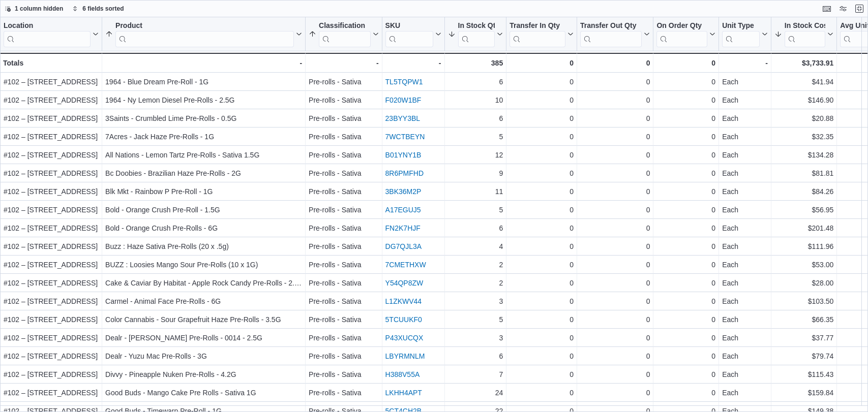  Describe the element at coordinates (804, 393) in the screenshot. I see `div: $159.84` at that location.